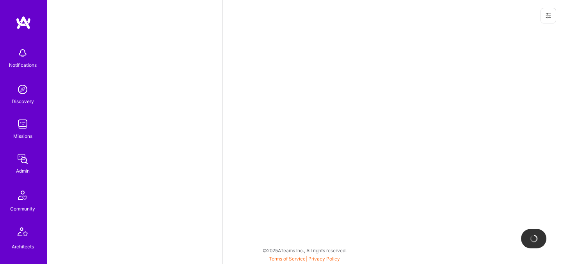 The image size is (562, 264). I want to click on img: discovery, so click(23, 89).